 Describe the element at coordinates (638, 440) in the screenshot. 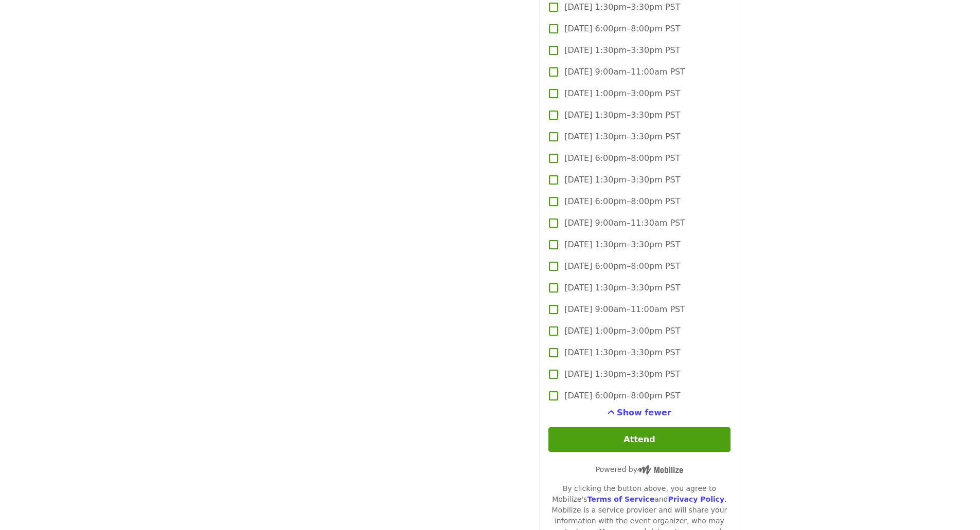

I see `button: Attend` at that location.